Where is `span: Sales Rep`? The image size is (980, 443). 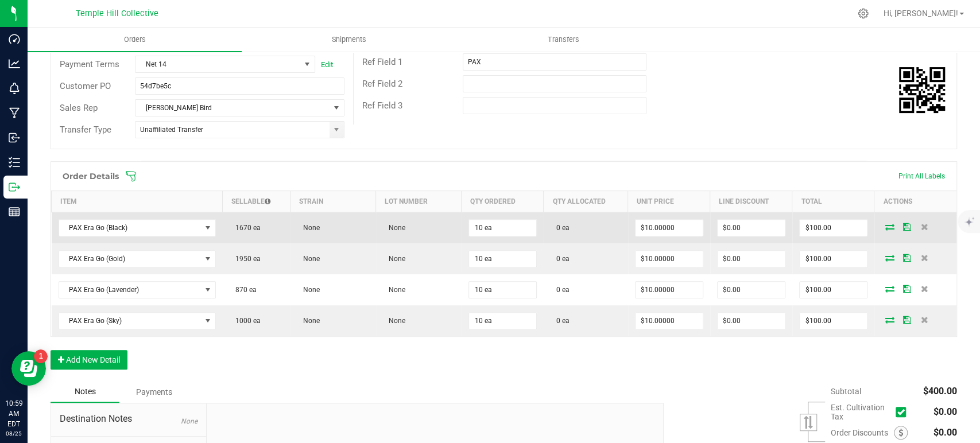 span: Sales Rep is located at coordinates (78, 108).